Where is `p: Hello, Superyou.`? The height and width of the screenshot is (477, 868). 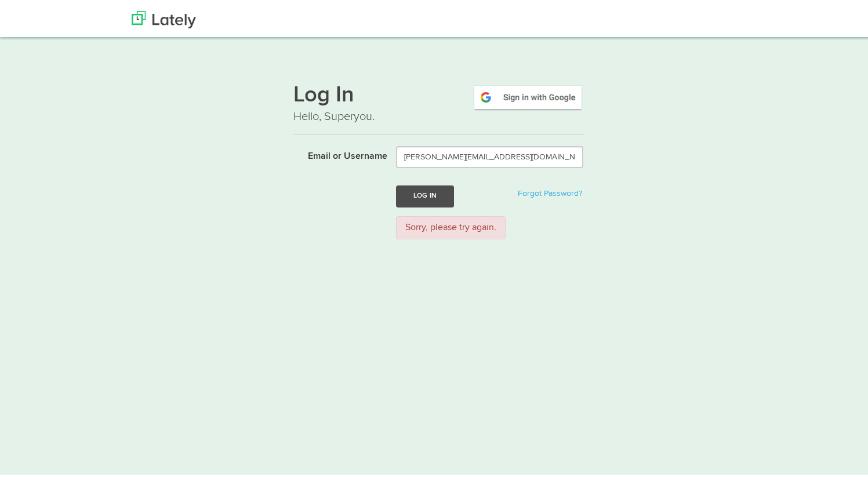
p: Hello, Superyou. is located at coordinates (438, 114).